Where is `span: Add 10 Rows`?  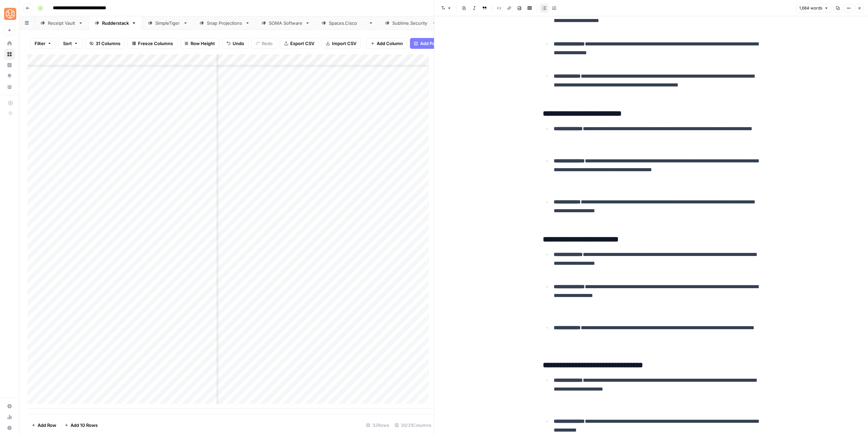
span: Add 10 Rows is located at coordinates (84, 425).